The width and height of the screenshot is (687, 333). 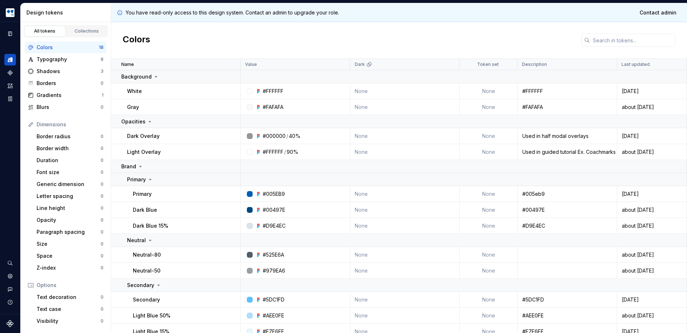 What do you see at coordinates (145, 210) in the screenshot?
I see `p: Dark Blue` at bounding box center [145, 210].